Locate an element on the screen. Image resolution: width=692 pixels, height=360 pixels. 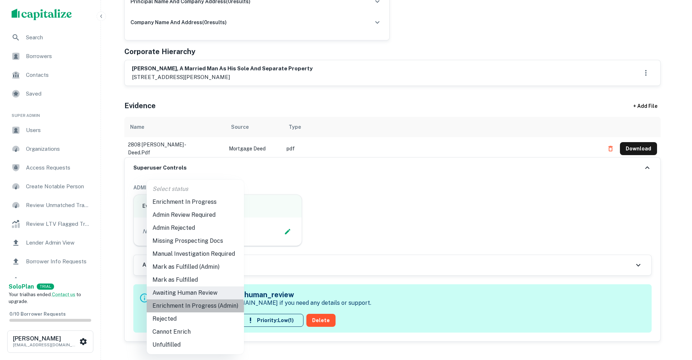
li: Missing Prospecting Docs is located at coordinates (195, 241).